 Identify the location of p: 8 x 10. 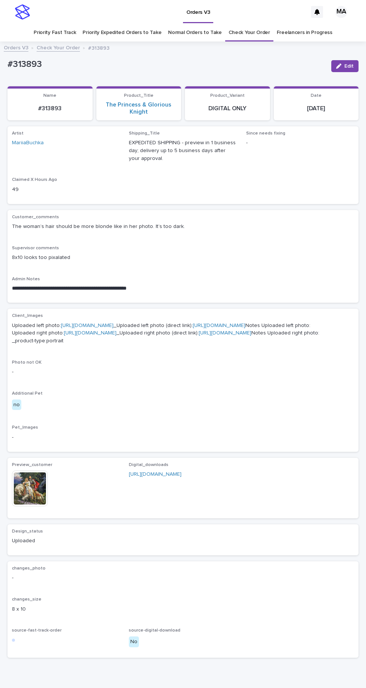
(183, 609).